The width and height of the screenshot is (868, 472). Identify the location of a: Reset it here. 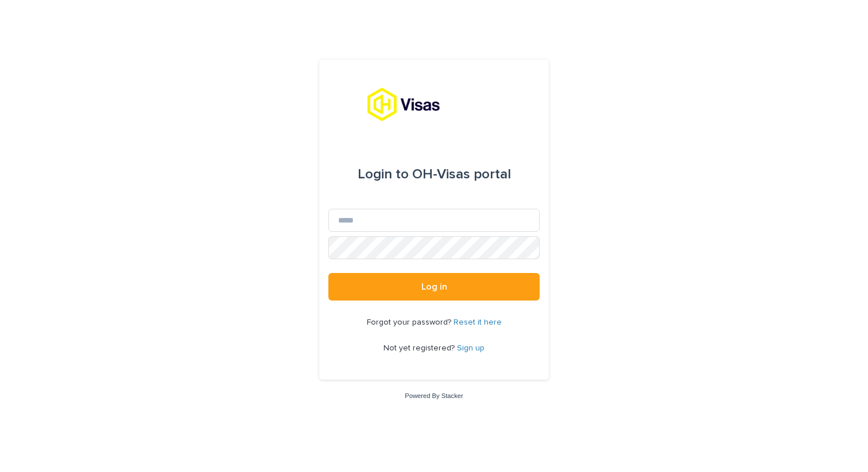
(478, 323).